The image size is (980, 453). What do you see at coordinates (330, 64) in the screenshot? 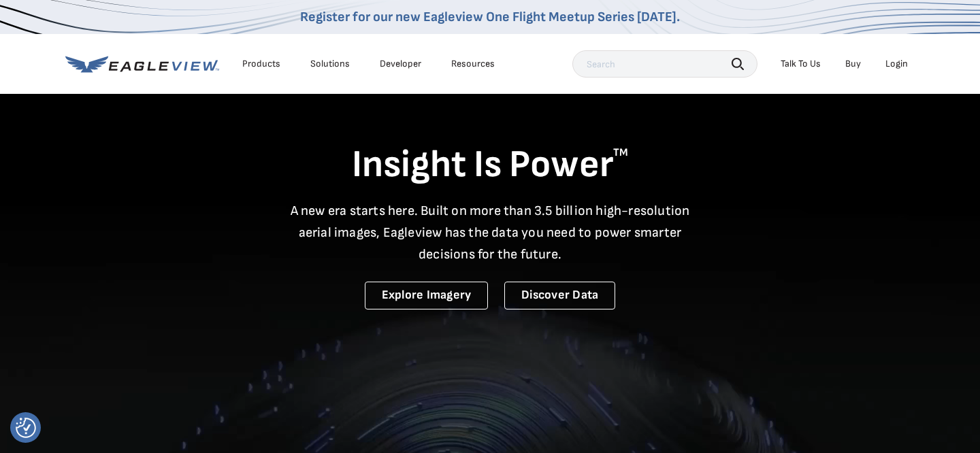
I see `div: Solutions` at bounding box center [330, 64].